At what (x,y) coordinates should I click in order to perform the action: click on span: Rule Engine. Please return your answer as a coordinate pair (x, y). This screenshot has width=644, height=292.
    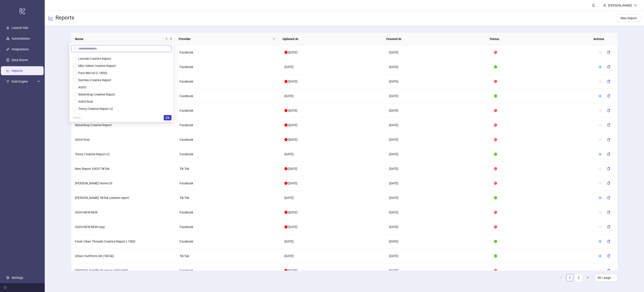
    Looking at the image, I should click on (24, 82).